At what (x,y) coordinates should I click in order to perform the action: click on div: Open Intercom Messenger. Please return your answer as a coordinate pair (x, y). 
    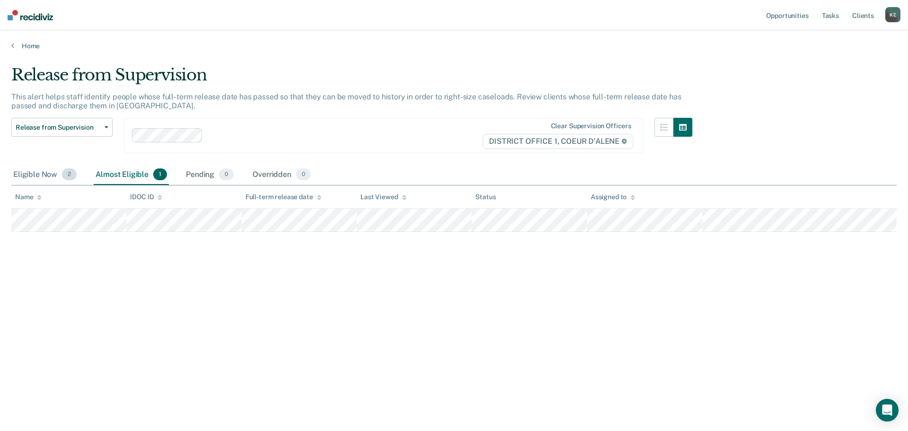
    Looking at the image, I should click on (887, 410).